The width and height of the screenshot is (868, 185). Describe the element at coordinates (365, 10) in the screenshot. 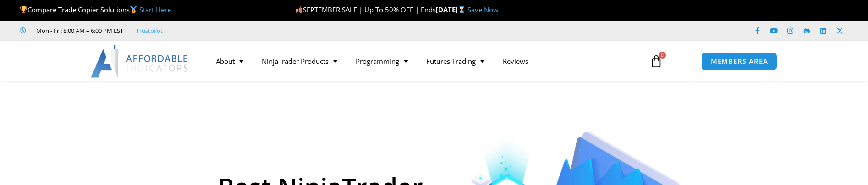

I see `span: SEPTEMBER SALE | Up To 50% OFF | Ends` at that location.